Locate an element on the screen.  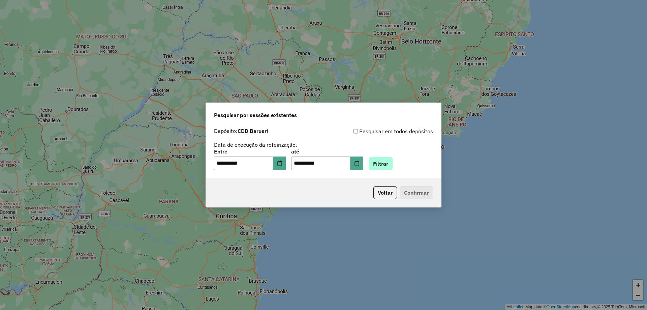
span: Pesquisar por sessões existentes is located at coordinates (256, 115).